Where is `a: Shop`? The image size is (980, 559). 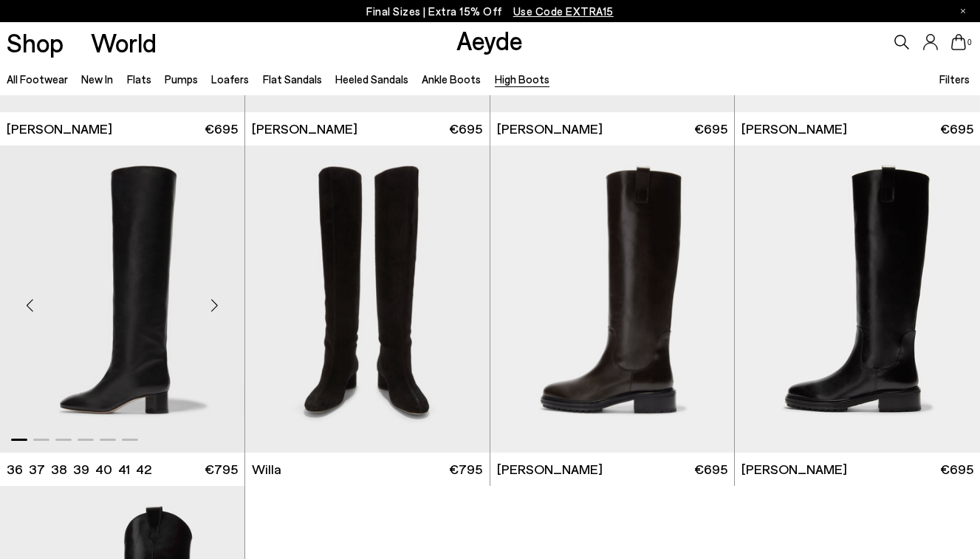 a: Shop is located at coordinates (35, 42).